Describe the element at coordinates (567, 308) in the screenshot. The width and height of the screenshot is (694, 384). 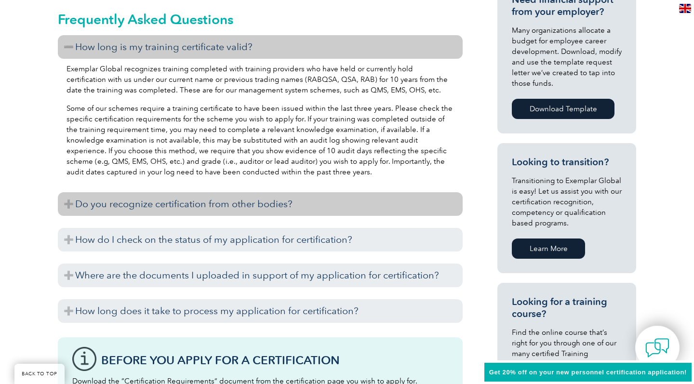
I see `h3: Looking for a training course?` at that location.